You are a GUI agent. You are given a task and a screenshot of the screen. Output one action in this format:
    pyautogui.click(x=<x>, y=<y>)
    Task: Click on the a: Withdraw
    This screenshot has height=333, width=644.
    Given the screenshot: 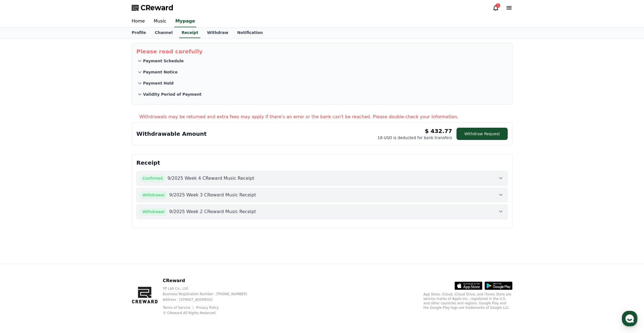 What is the action you would take?
    pyautogui.click(x=218, y=33)
    